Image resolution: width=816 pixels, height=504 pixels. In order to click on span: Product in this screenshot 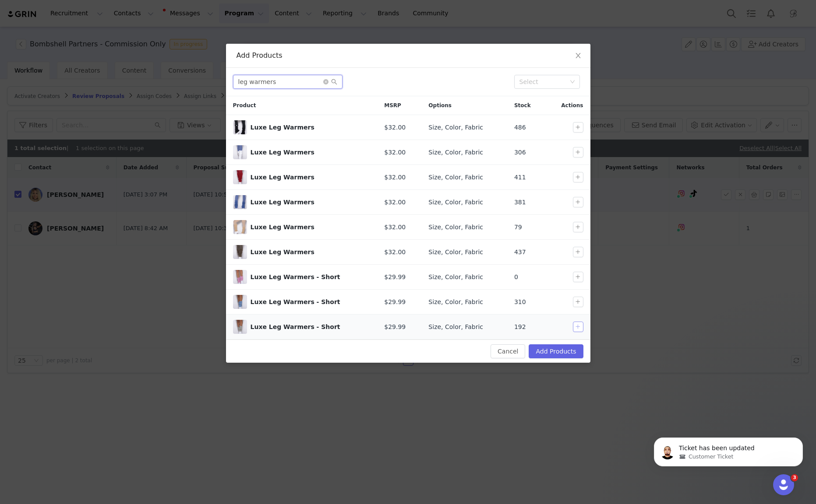, I will do `click(245, 105)`.